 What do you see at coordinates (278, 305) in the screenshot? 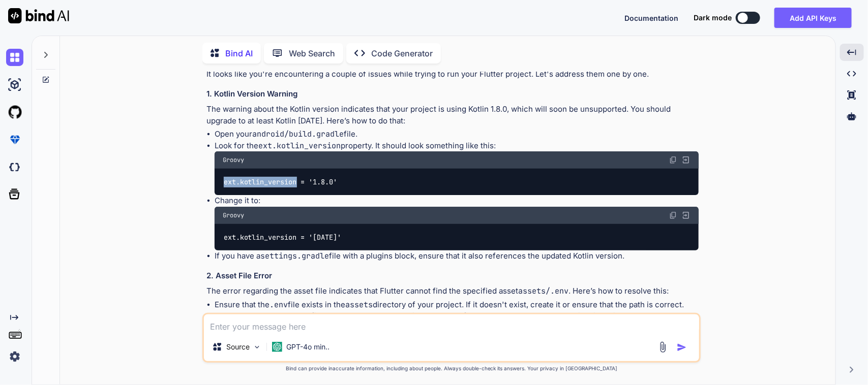
I see `code: .env` at bounding box center [278, 305].